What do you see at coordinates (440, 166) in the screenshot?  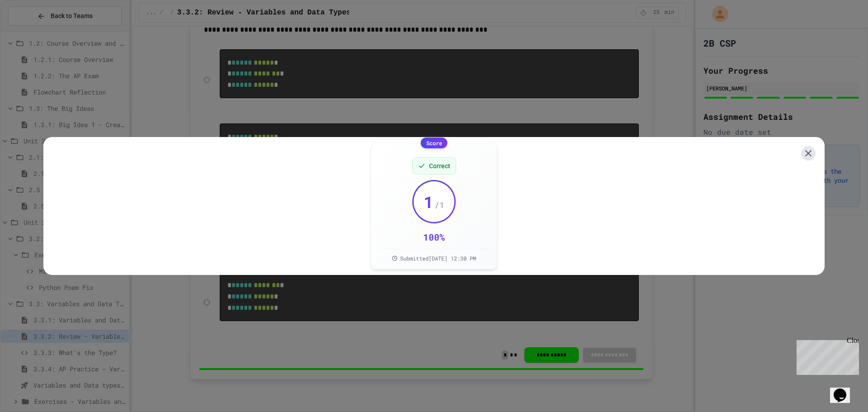 I see `span: Correct` at bounding box center [440, 166].